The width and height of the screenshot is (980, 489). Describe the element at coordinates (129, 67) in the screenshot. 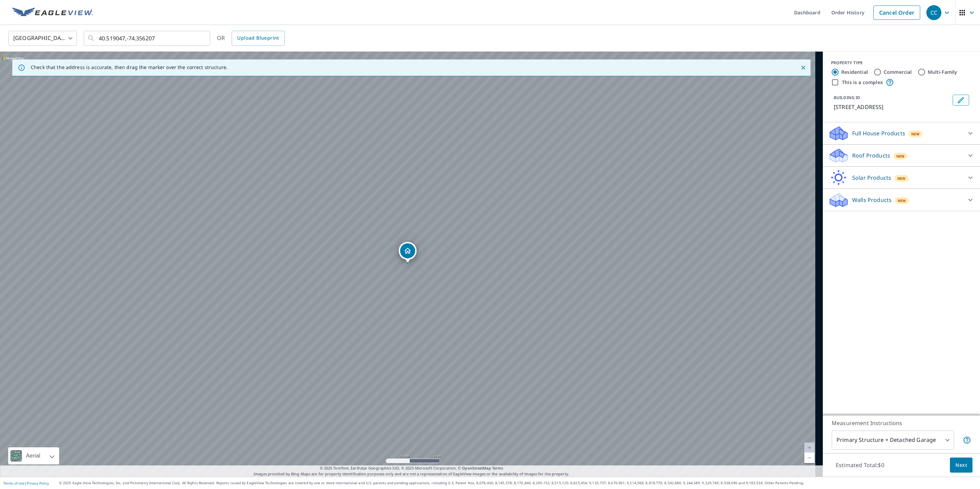

I see `p: Check that the address is accurate, then drag the marker over the correct structure.` at that location.